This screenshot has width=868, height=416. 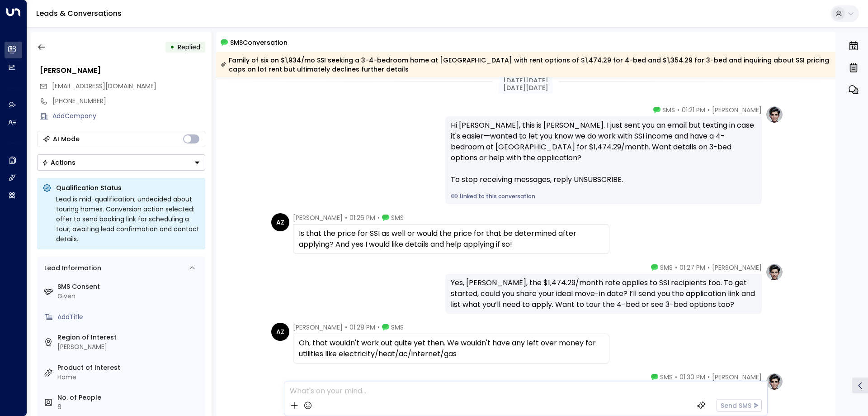 What do you see at coordinates (128, 219) in the screenshot?
I see `div: Lead is mid-qualification; undecided about touring homes. Conversion action selected: offer to se...` at bounding box center [128, 219].